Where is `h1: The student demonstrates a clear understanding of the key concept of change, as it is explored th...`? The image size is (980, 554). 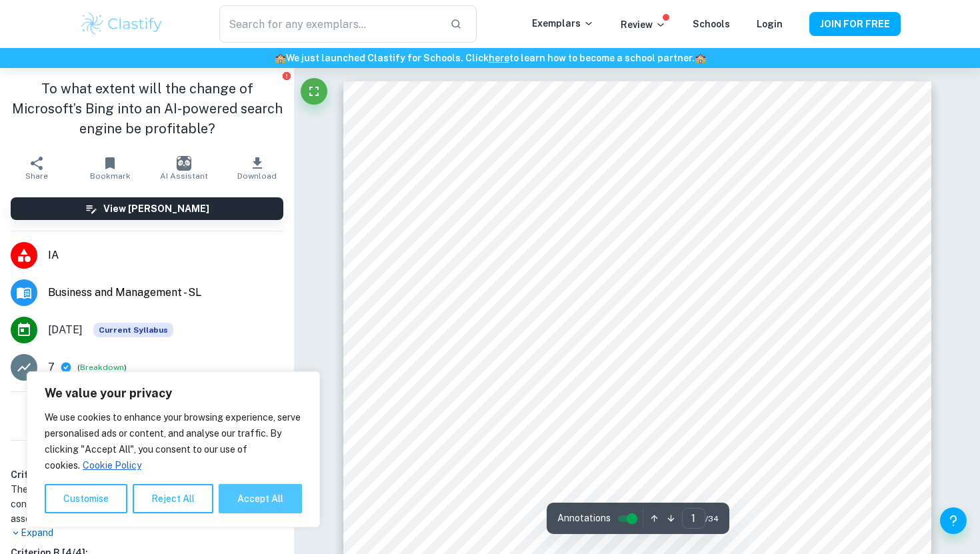 h1: The student demonstrates a clear understanding of the key concept of change, as it is explored th... is located at coordinates (147, 504).